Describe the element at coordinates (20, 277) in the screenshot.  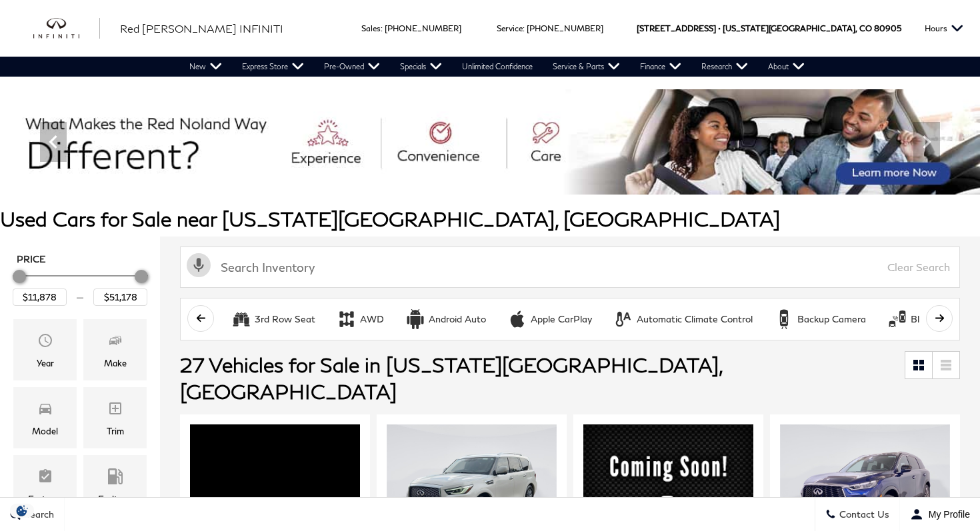
I see `div: Minimum Price` at that location.